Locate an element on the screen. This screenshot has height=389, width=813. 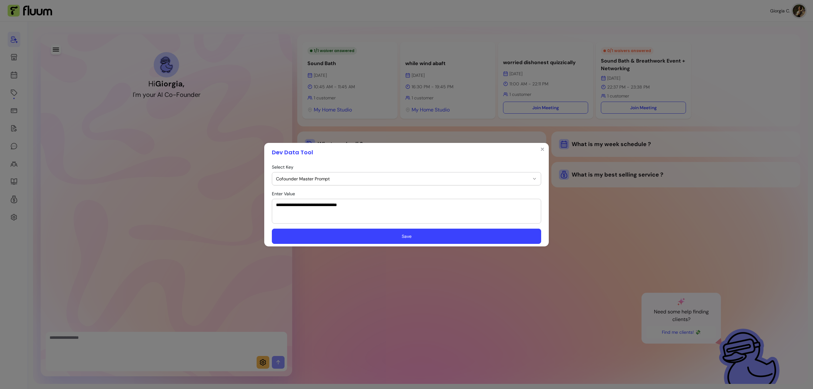
h1: Dev Data Tool is located at coordinates (293, 152).